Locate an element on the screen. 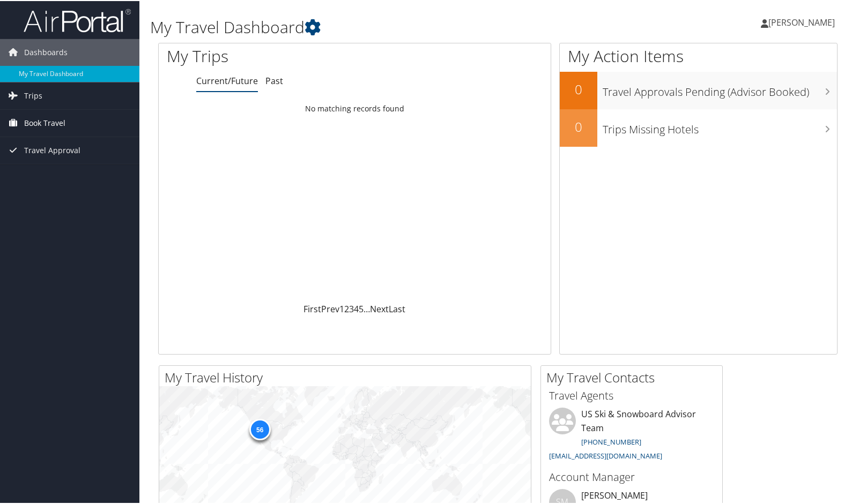 This screenshot has width=852, height=504. a: Last is located at coordinates (397, 308).